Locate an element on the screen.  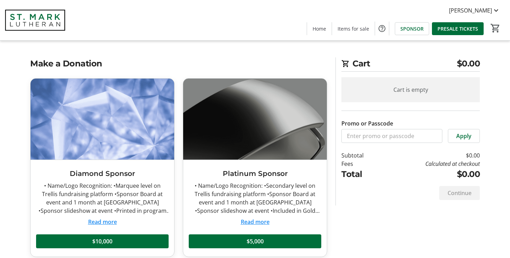
td: Total is located at coordinates (362, 174).